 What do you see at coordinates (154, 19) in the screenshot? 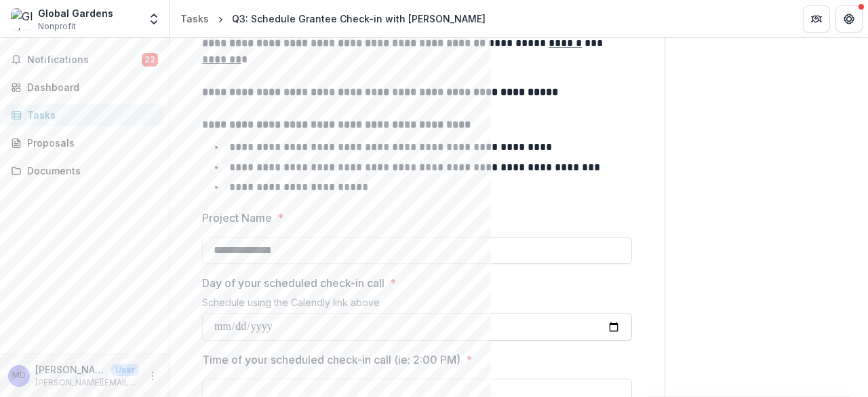
I see `button: Open entity switcher` at bounding box center [154, 19].